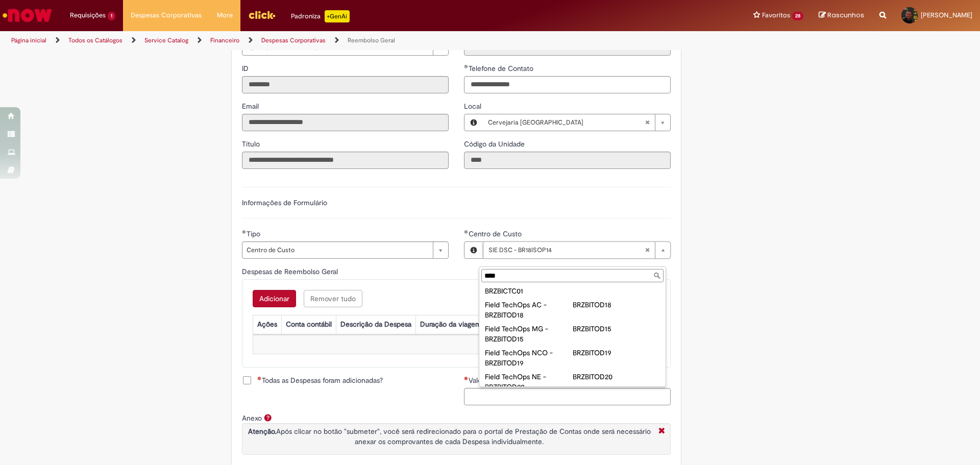  What do you see at coordinates (529, 286) in the screenshot?
I see `div: Field Service AC - BRZBICTC01` at bounding box center [529, 286].